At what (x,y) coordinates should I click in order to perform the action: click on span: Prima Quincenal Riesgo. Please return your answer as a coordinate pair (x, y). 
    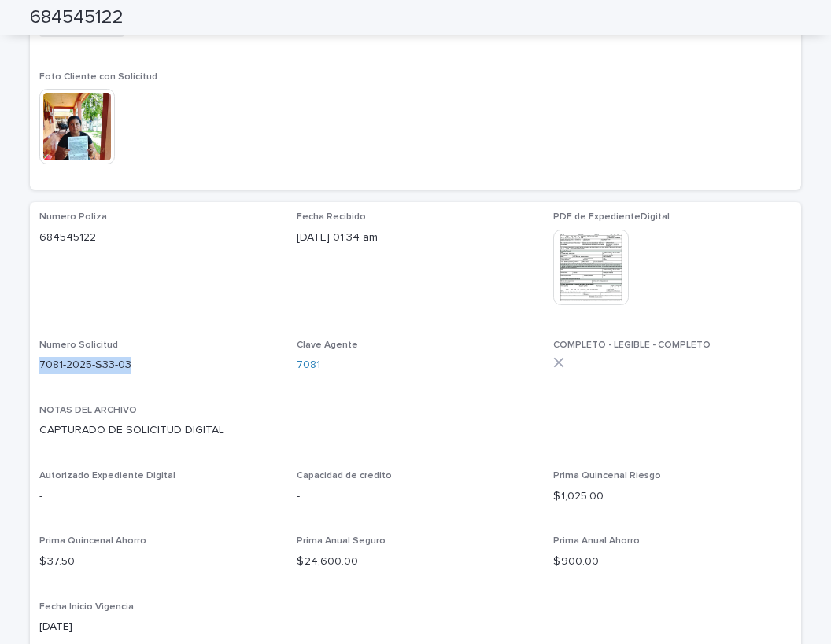
    Looking at the image, I should click on (607, 476).